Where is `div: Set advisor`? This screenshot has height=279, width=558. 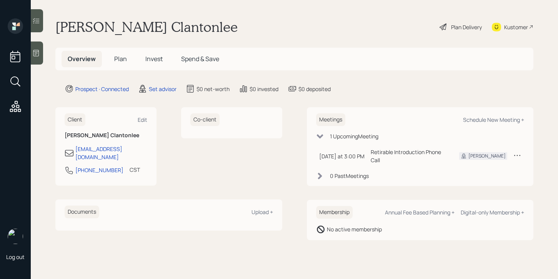
div: Set advisor is located at coordinates (163, 89).